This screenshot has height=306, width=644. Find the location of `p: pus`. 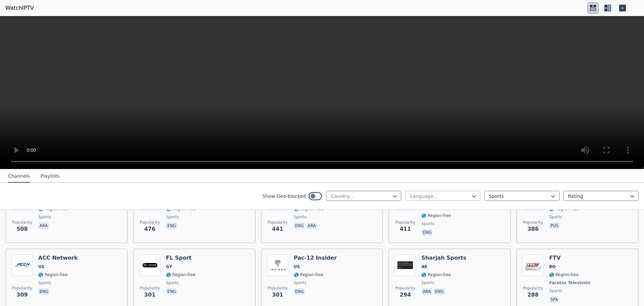

p: pus is located at coordinates (554, 226).